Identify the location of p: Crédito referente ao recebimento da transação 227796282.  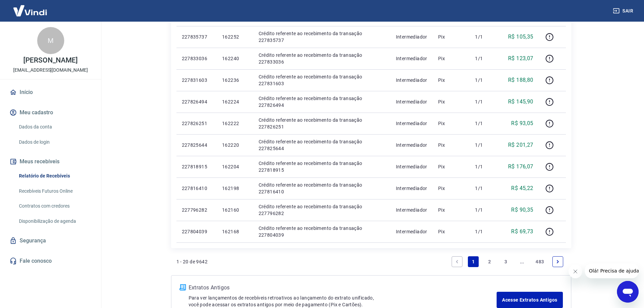
(322, 210).